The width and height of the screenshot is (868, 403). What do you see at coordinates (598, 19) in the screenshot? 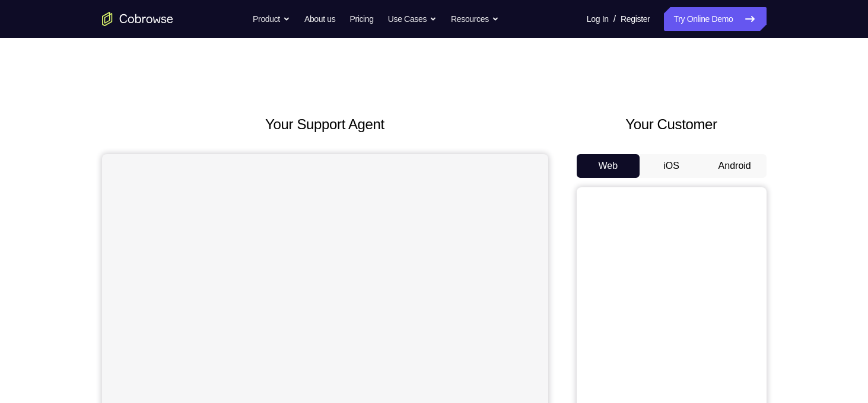
I see `a: Log In` at bounding box center [598, 19].